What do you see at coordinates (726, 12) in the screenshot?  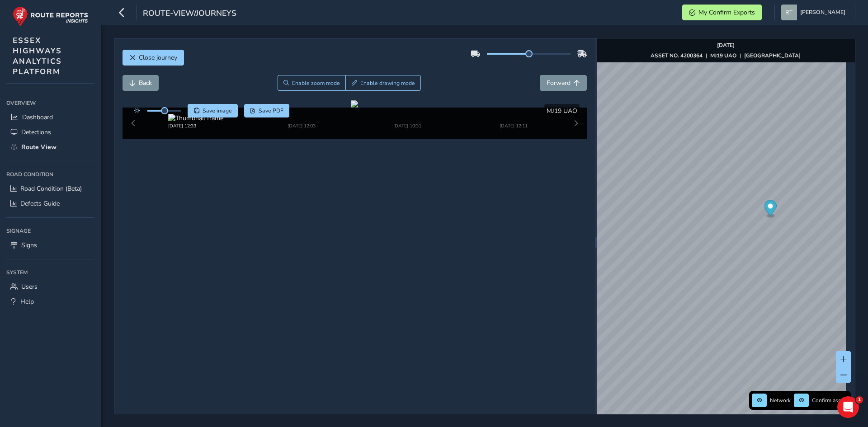 I see `span: My Confirm Exports` at bounding box center [726, 12].